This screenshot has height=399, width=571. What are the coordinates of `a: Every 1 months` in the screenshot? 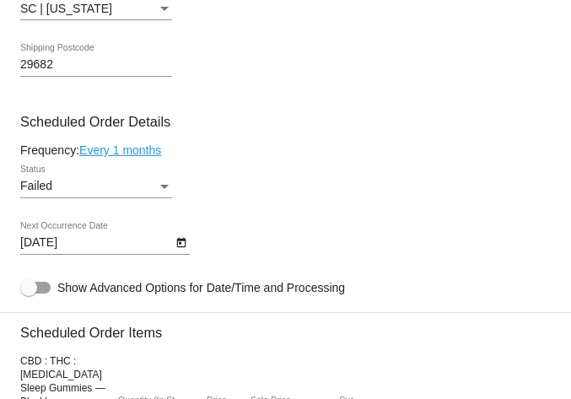 It's located at (120, 150).